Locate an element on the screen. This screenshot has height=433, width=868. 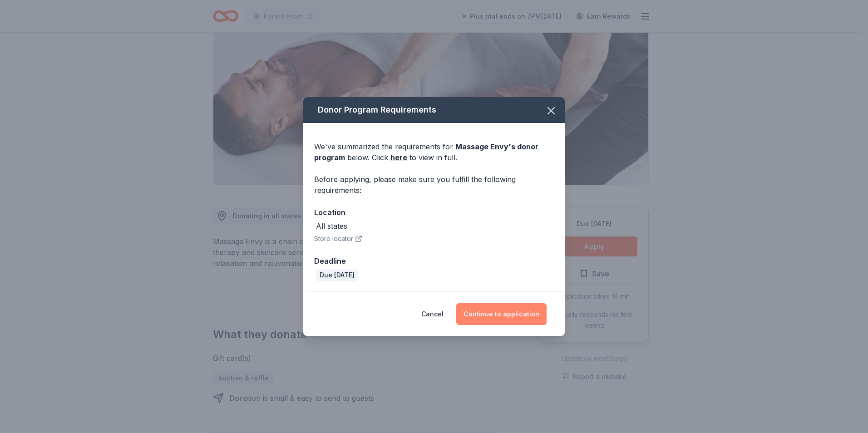
button: Store locator is located at coordinates (338, 239).